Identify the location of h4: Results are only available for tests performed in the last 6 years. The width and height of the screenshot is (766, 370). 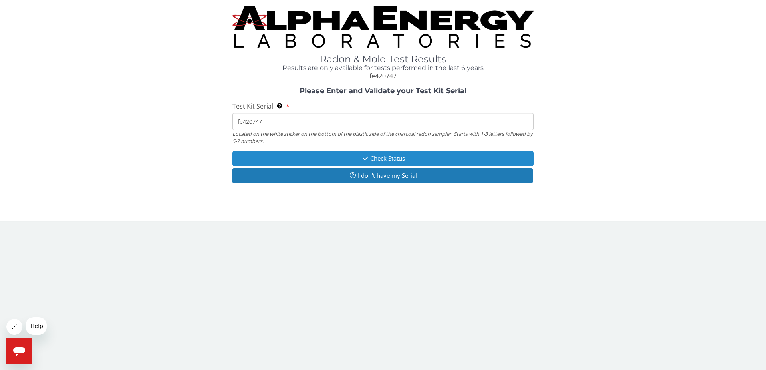
(383, 68).